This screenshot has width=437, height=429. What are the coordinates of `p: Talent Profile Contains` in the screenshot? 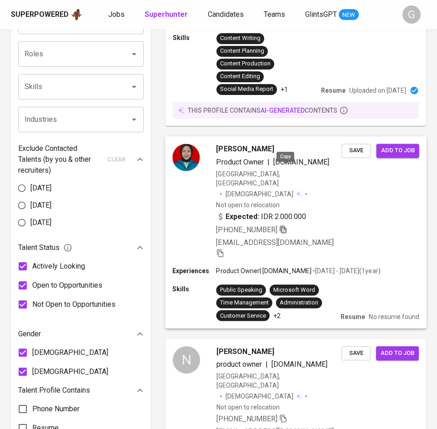 It's located at (54, 391).